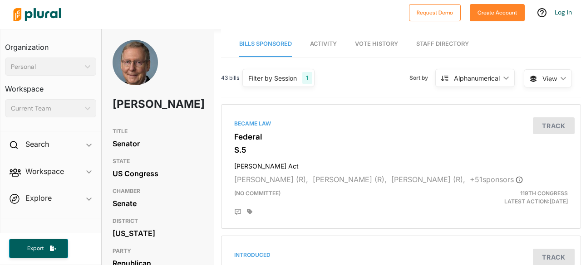 The image size is (581, 265). Describe the element at coordinates (272, 78) in the screenshot. I see `div: Filter by Session` at that location.